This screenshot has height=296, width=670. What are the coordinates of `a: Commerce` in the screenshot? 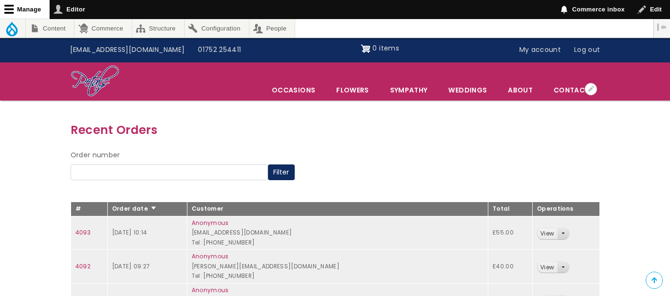 It's located at (103, 28).